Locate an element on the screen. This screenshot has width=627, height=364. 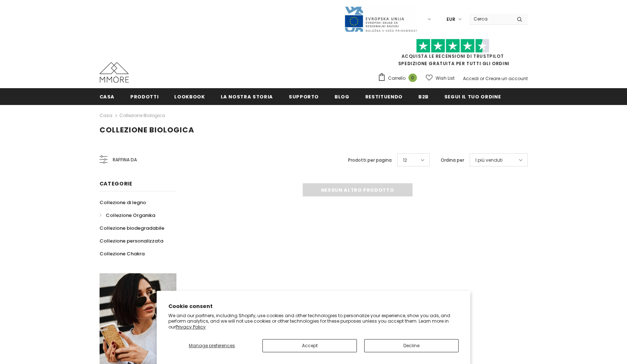
a: supporto is located at coordinates (304, 96).